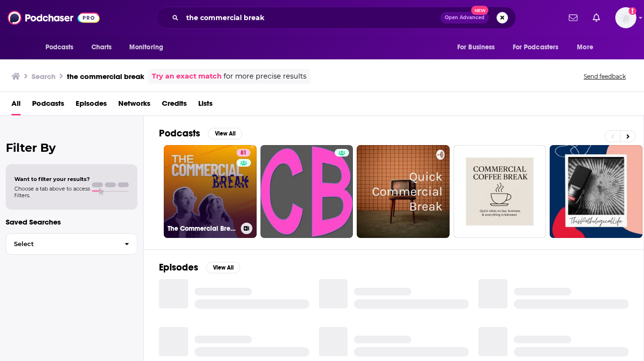  I want to click on button: Send feedback, so click(605, 76).